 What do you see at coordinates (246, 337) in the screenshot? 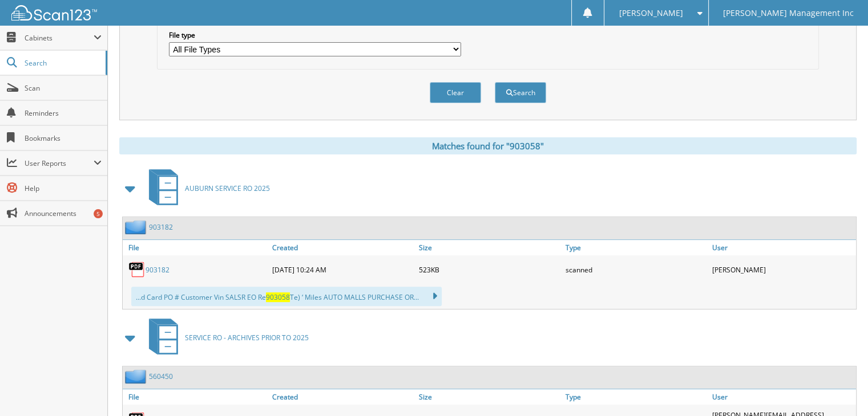
I see `span: SERVICE RO - ARCHIVES PRIOR TO 2025` at bounding box center [246, 337].